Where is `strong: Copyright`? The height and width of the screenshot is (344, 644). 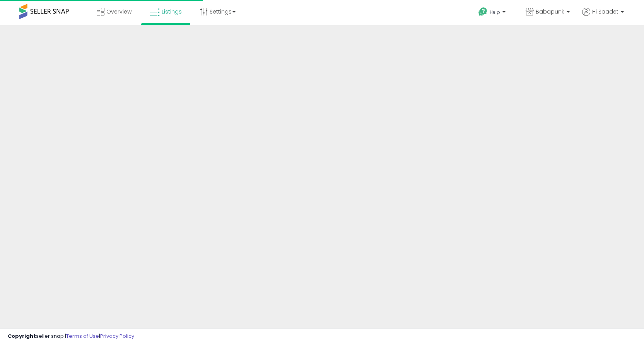 strong: Copyright is located at coordinates (22, 336).